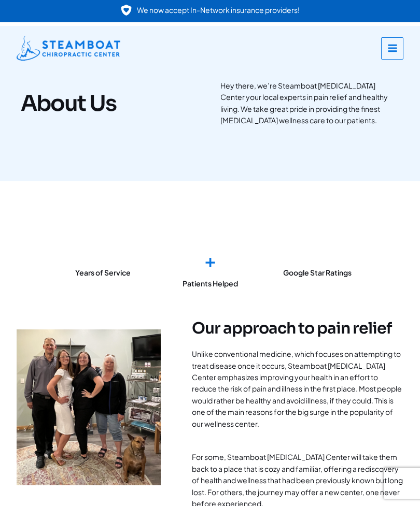 Image resolution: width=420 pixels, height=506 pixels. I want to click on h1: About Us, so click(110, 104).